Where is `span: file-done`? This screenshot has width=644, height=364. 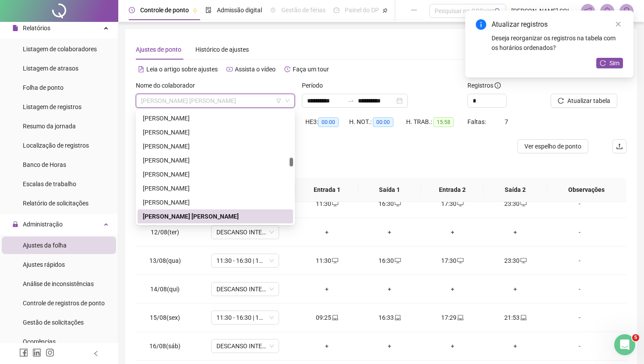
span: file-done is located at coordinates (208, 10).